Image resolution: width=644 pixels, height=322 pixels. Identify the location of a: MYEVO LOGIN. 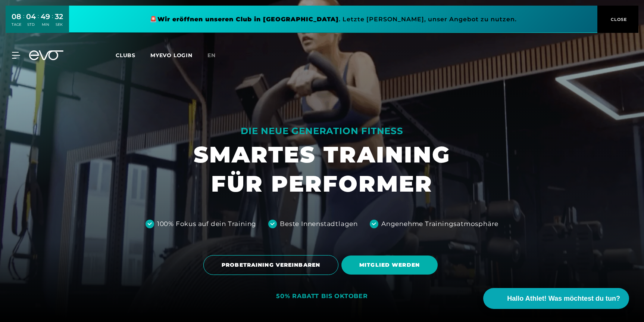
(171, 55).